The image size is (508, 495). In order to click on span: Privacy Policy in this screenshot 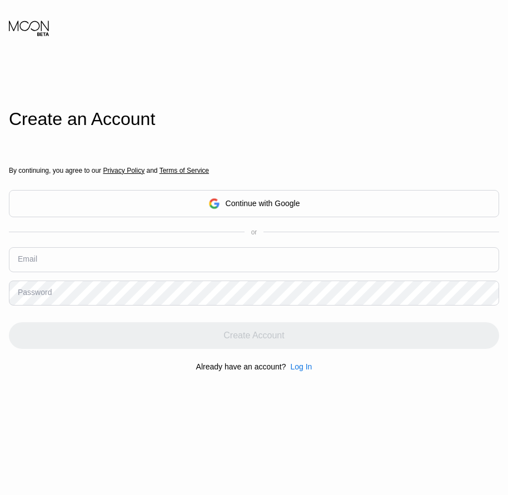, I will do `click(123, 171)`.